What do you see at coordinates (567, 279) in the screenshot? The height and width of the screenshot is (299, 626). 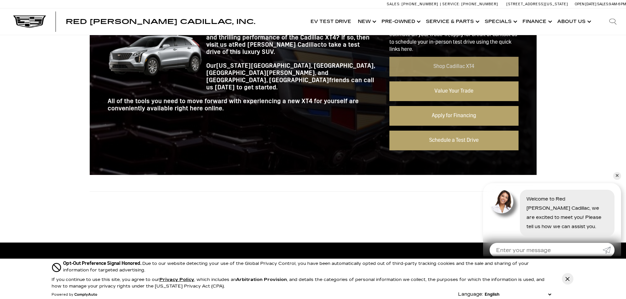 I see `button: Close Button` at bounding box center [567, 279].